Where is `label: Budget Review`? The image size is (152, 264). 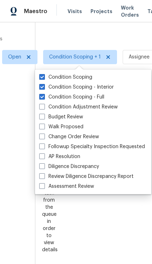
label: Budget Review is located at coordinates (61, 117).